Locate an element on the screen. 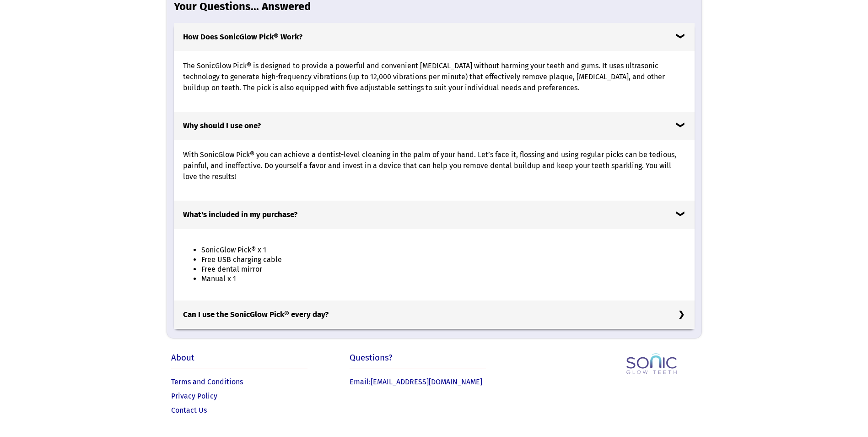  p: With SonicGlow Pick® you can achieve a dentist-level cleaning in the palm of your hand. Let’s fac... is located at coordinates (434, 171).